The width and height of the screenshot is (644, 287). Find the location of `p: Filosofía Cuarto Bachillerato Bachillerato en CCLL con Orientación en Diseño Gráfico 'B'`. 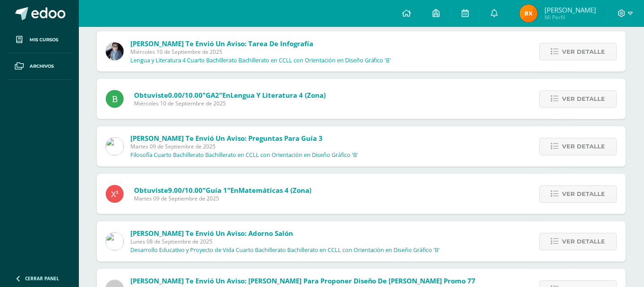

p: Filosofía Cuarto Bachillerato Bachillerato en CCLL con Orientación en Diseño Gráfico 'B' is located at coordinates (244, 156).